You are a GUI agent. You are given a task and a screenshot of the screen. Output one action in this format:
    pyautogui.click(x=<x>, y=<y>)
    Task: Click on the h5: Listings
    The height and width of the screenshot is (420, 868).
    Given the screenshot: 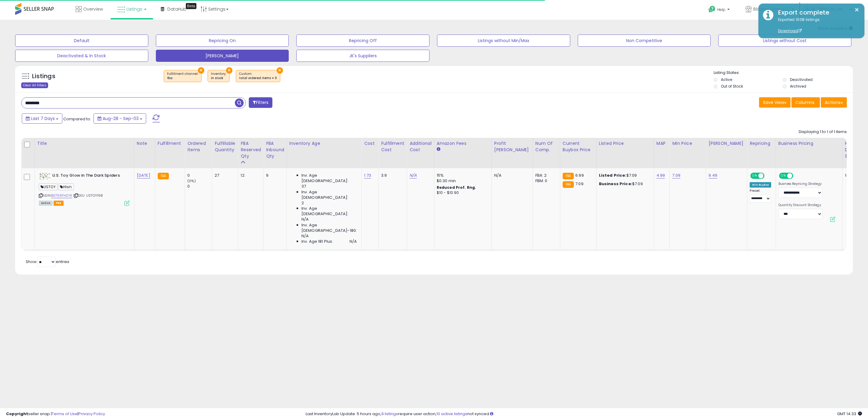 What is the action you would take?
    pyautogui.click(x=43, y=76)
    